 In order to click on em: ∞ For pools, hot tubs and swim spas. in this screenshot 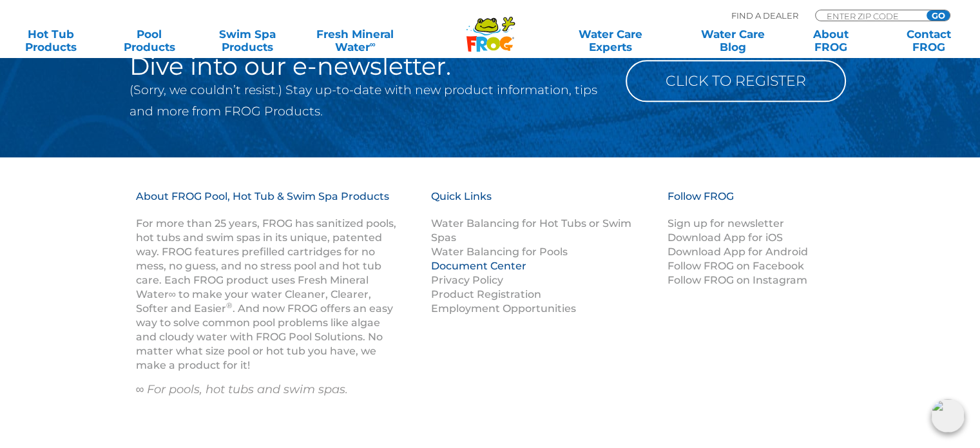, I will do `click(242, 389)`.